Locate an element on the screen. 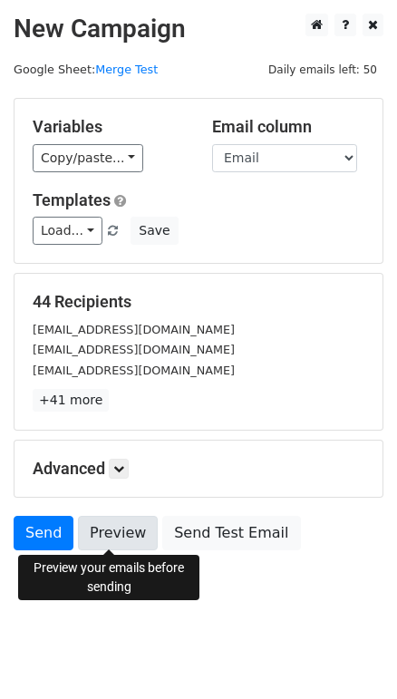  div: Chat Widget is located at coordinates (352, 656).